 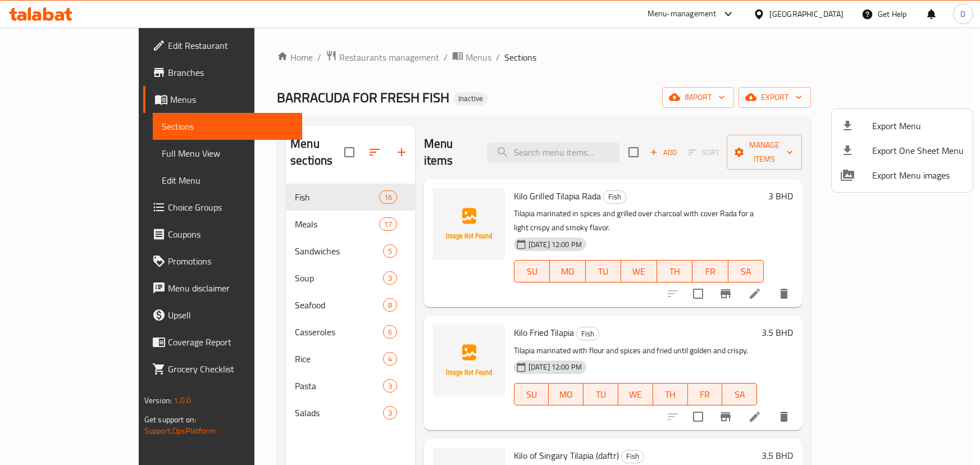 What do you see at coordinates (918, 150) in the screenshot?
I see `span: Export One Sheet Menu` at bounding box center [918, 150].